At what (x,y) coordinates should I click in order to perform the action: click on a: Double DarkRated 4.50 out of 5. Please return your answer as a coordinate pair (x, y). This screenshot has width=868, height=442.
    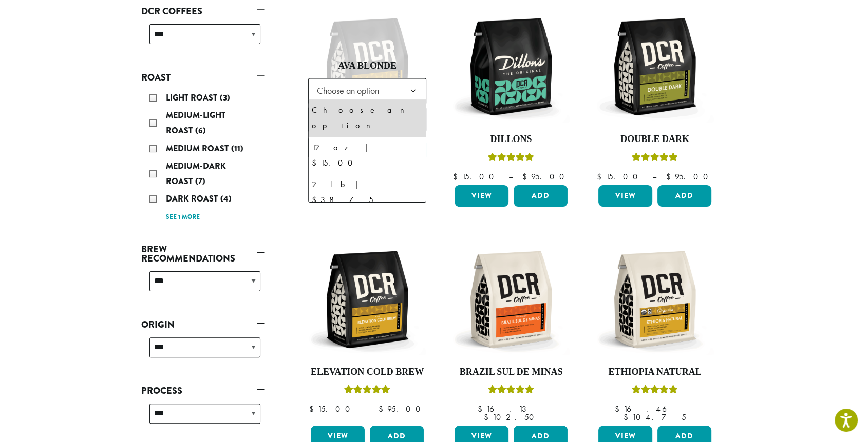
    Looking at the image, I should click on (655, 94).